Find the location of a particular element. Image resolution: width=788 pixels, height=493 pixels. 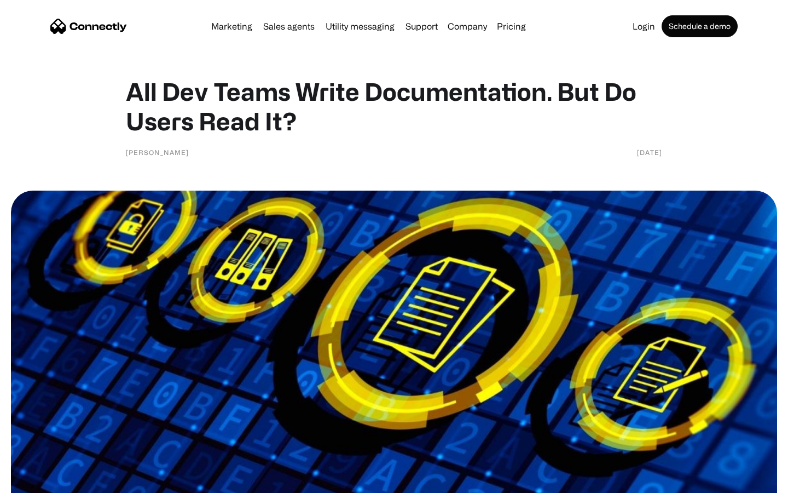

a: Pricing is located at coordinates (511, 26).